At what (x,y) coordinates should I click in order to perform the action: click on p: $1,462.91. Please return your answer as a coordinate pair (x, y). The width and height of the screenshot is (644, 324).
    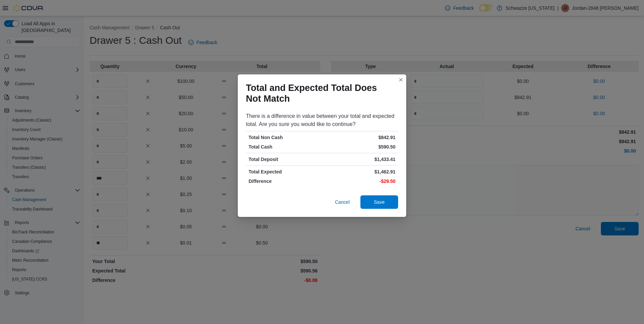
    Looking at the image, I should click on (359, 172).